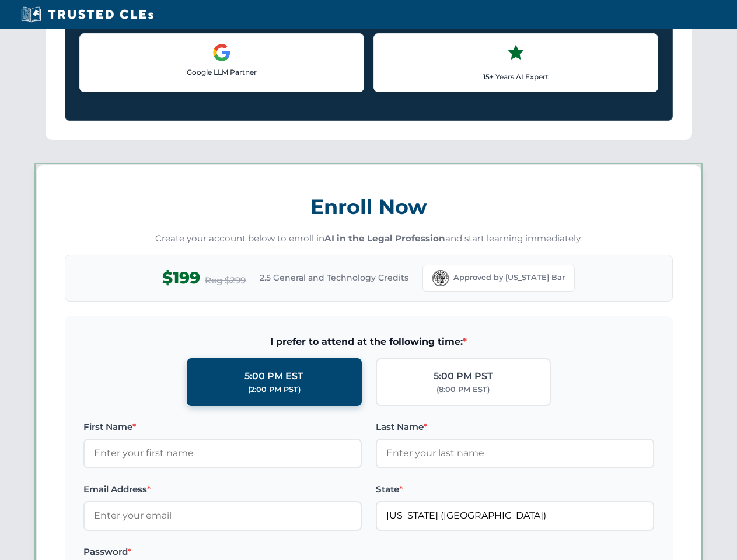 Image resolution: width=737 pixels, height=560 pixels. I want to click on label: Email Address, so click(222, 490).